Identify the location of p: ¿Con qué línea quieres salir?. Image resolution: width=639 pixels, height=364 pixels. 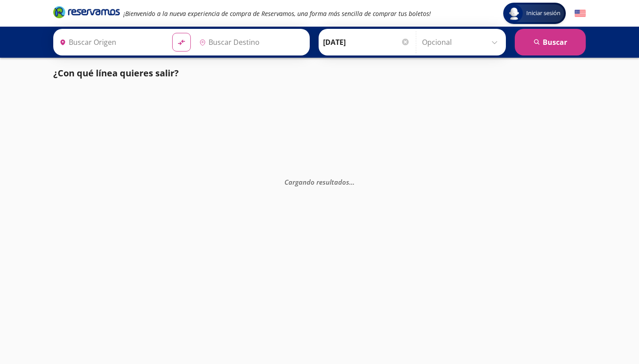
(116, 73).